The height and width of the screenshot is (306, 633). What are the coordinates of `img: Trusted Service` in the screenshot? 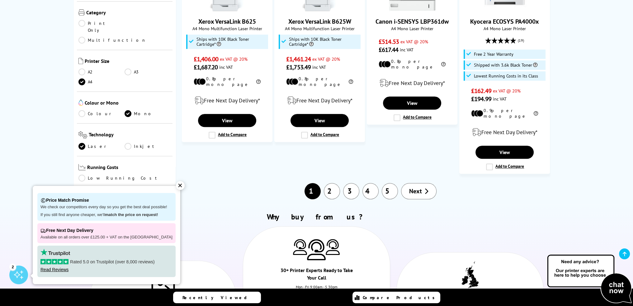 It's located at (163, 286).